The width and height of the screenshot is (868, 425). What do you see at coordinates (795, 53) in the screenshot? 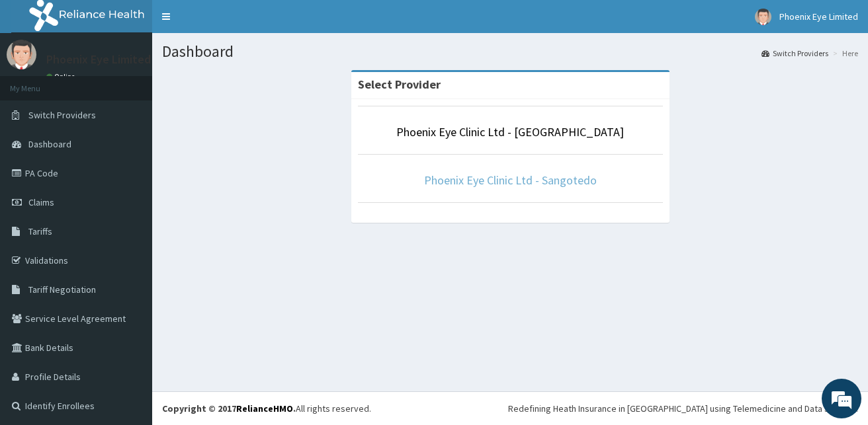
I see `a: Switch Providers` at bounding box center [795, 53].